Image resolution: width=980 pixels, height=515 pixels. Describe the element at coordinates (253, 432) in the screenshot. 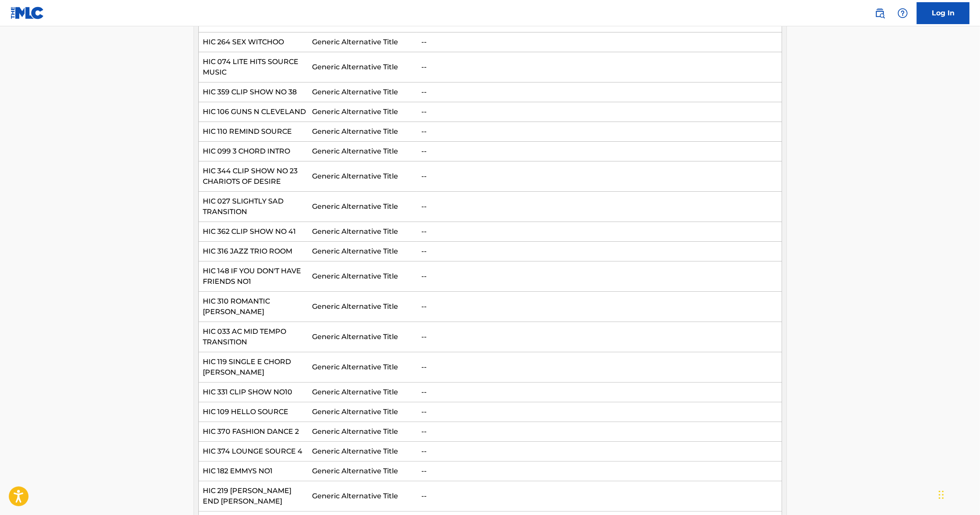

I see `td: HIC 370 FASHION DANCE 2` at that location.